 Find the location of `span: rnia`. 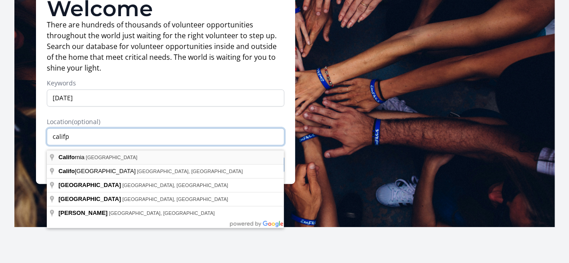

span: rnia is located at coordinates (72, 157).